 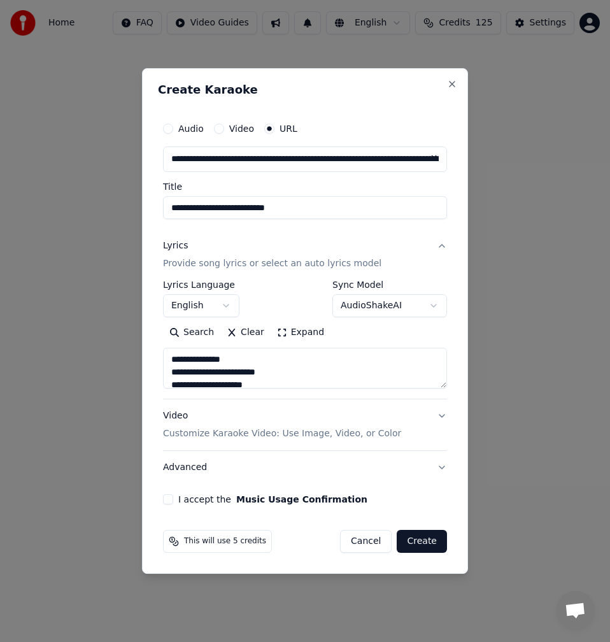 What do you see at coordinates (305, 90) in the screenshot?
I see `h2: Create Karaoke` at bounding box center [305, 90].